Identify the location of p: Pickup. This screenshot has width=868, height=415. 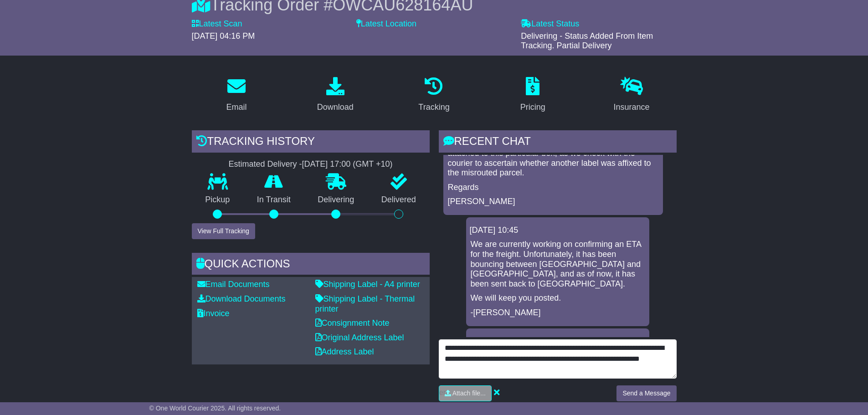
(218, 200).